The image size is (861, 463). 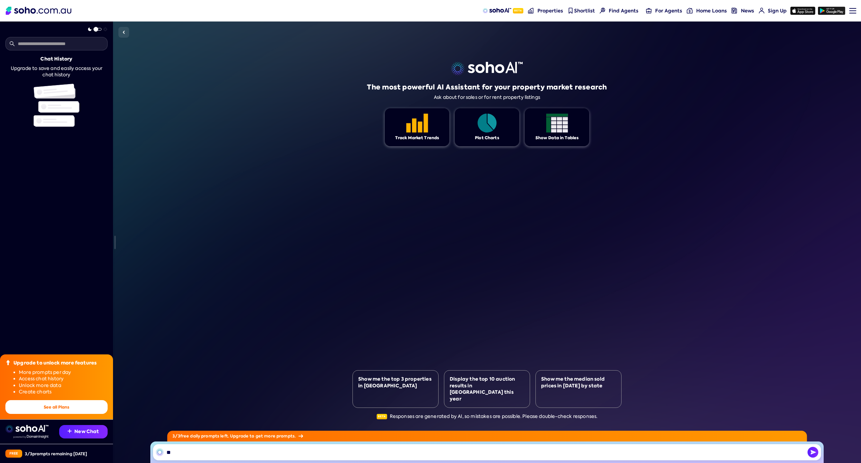 I want to click on div: Upgrade to save and easily access your chat history, so click(x=56, y=72).